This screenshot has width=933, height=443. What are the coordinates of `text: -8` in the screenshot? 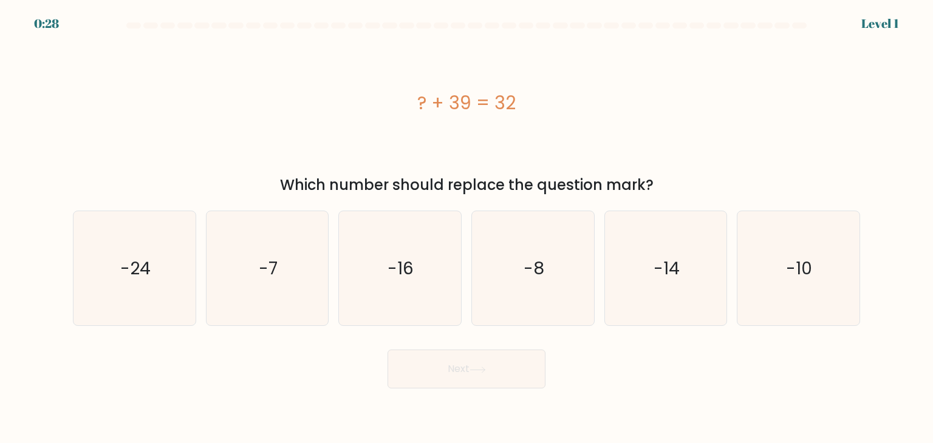 It's located at (534, 268).